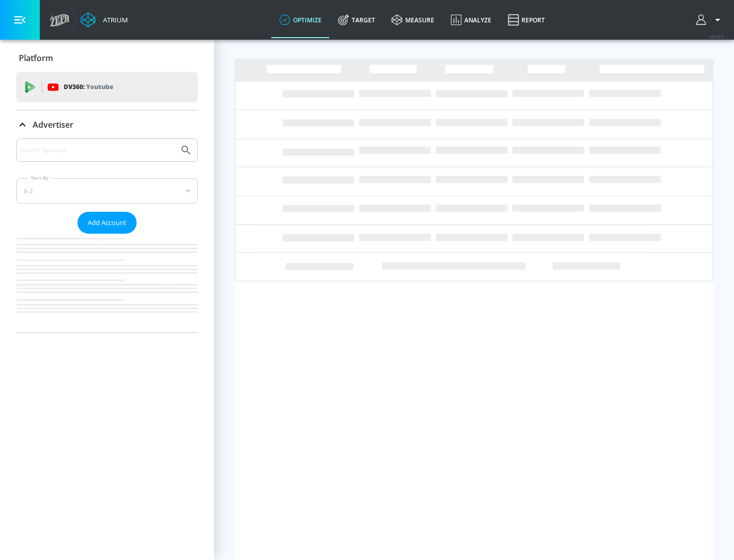  What do you see at coordinates (300, 20) in the screenshot?
I see `a: optimize` at bounding box center [300, 20].